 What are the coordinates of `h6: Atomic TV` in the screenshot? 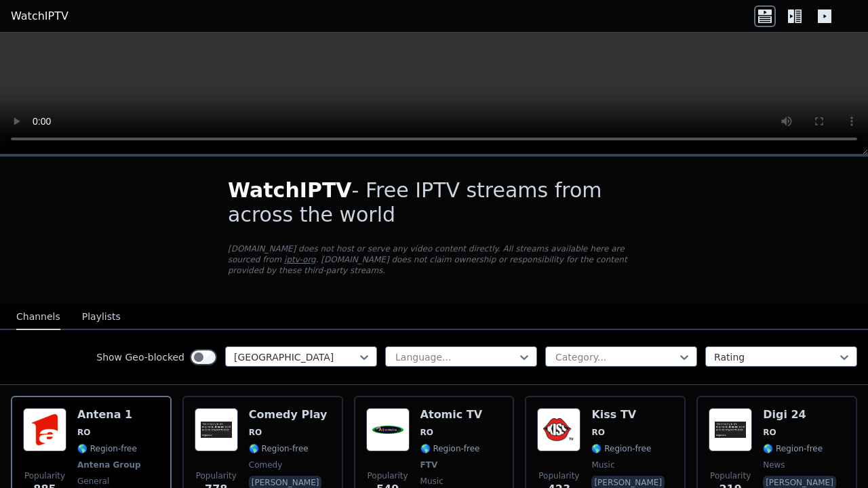 It's located at (461, 415).